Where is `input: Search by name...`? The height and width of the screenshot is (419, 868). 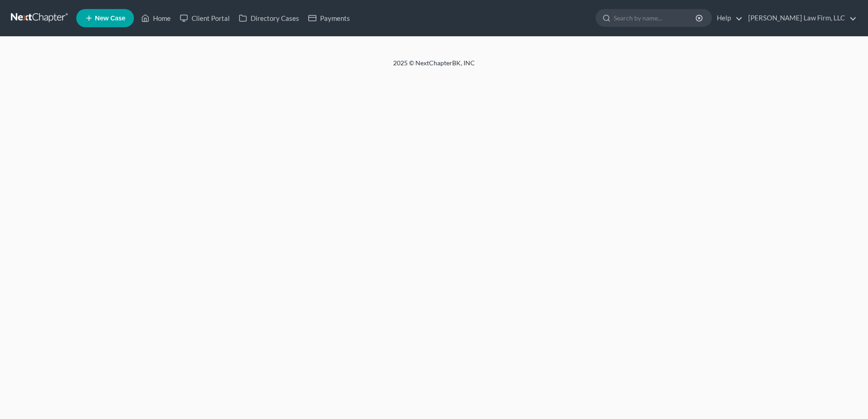
input: Search by name... is located at coordinates (655, 18).